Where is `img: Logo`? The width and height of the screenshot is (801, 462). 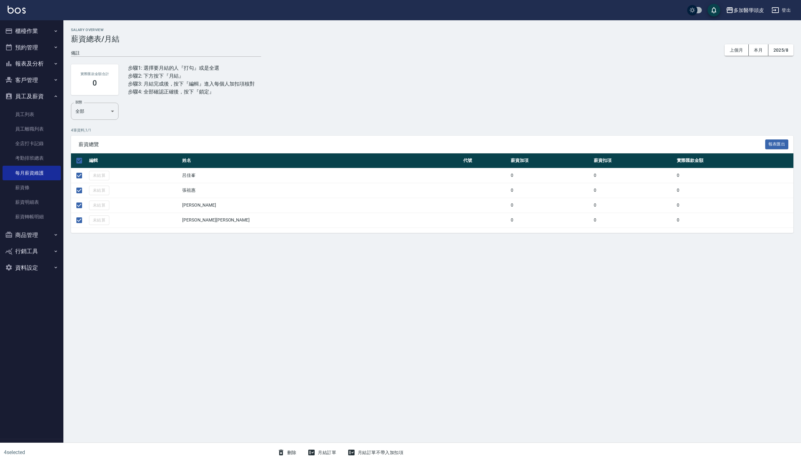 img: Logo is located at coordinates (16, 10).